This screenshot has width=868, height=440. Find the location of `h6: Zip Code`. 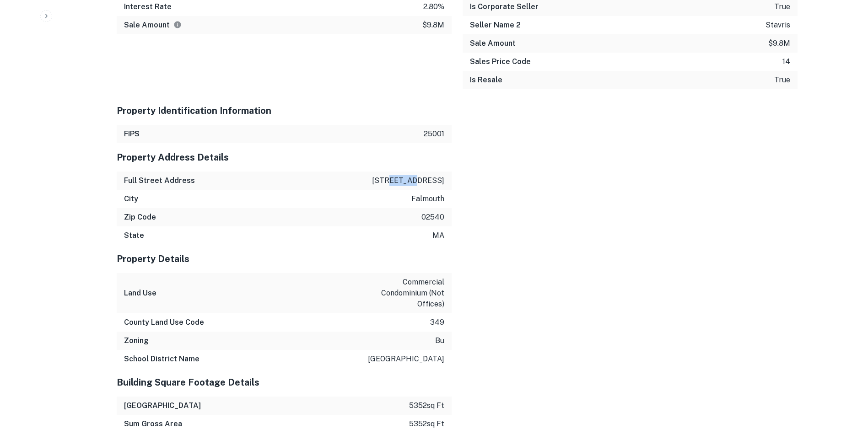

h6: Zip Code is located at coordinates (140, 217).